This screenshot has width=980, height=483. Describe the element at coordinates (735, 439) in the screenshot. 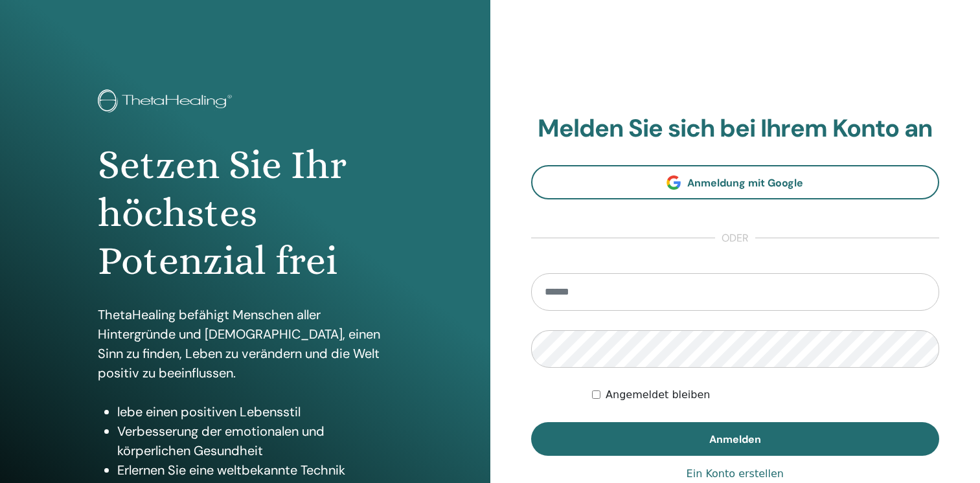

I see `button: Anmelden` at that location.